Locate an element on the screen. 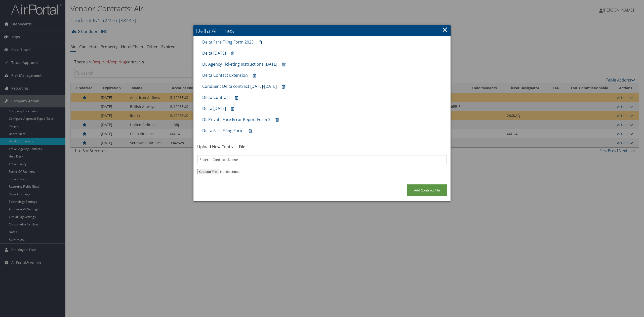  a: Delta Fare Filing Form is located at coordinates (223, 131).